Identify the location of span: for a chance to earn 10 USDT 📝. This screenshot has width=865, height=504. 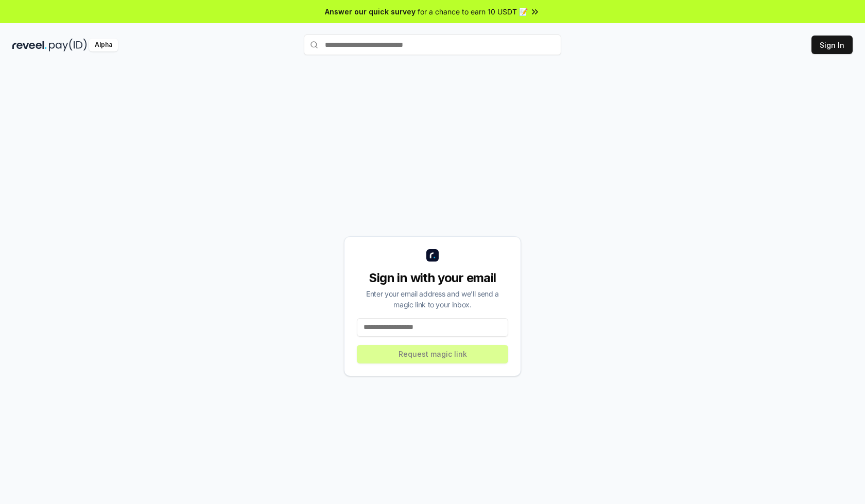
(473, 11).